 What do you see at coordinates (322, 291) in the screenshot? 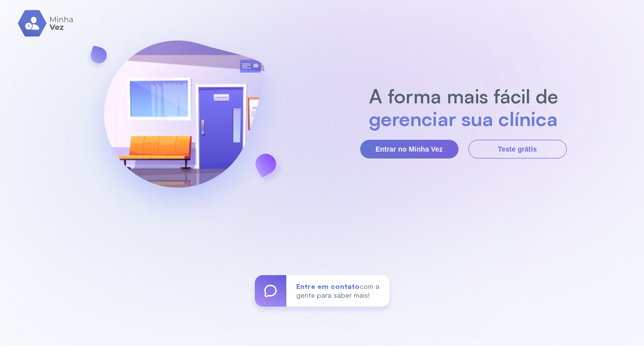
I see `a: Entre em contatocom a gente para saber mais!` at bounding box center [322, 291].